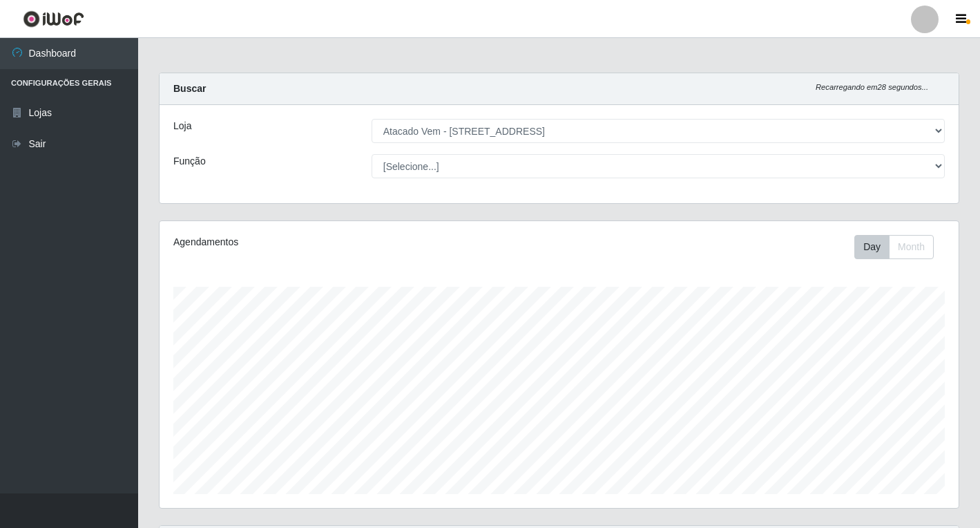 The width and height of the screenshot is (980, 528). What do you see at coordinates (189, 88) in the screenshot?
I see `strong: Buscar` at bounding box center [189, 88].